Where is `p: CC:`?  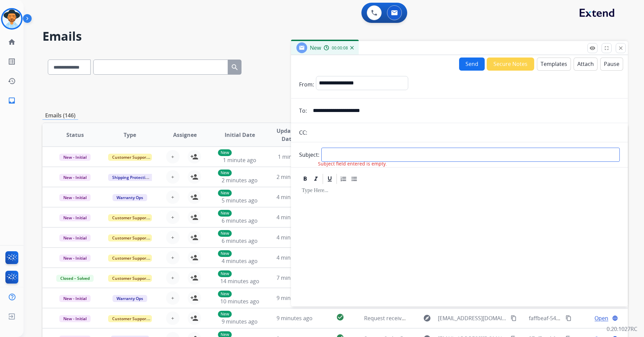 p: CC: is located at coordinates (303, 133).